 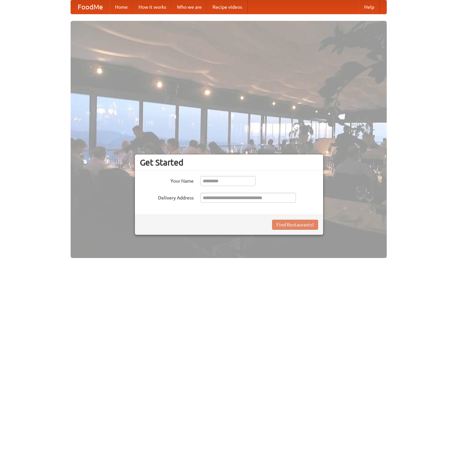 What do you see at coordinates (227, 7) in the screenshot?
I see `a: Recipe videos` at bounding box center [227, 7].